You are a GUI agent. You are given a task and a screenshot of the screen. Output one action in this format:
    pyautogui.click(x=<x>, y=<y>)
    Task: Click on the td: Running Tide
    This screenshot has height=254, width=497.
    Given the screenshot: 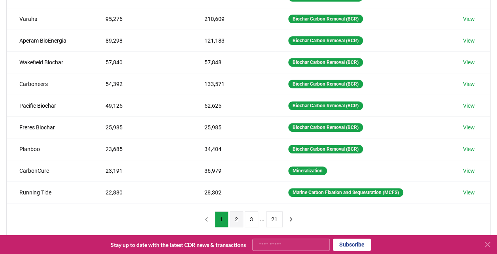 What is the action you would take?
    pyautogui.click(x=50, y=192)
    